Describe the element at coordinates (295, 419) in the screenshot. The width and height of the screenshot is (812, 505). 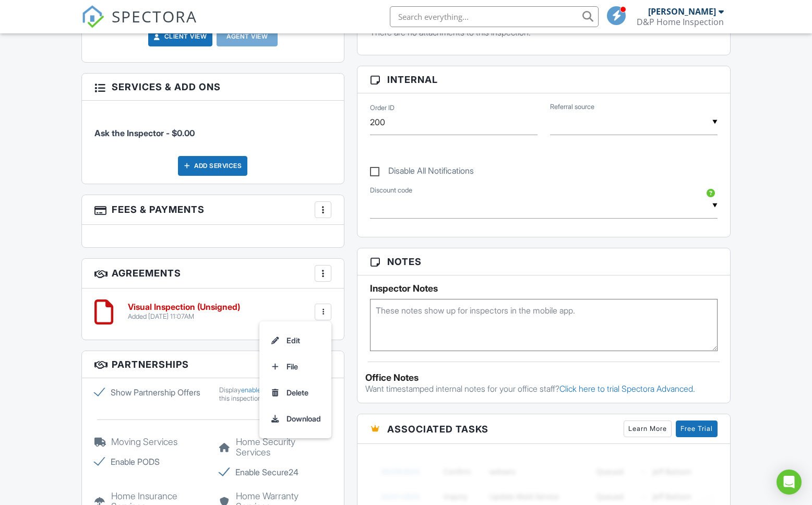
I see `a: Download` at that location.